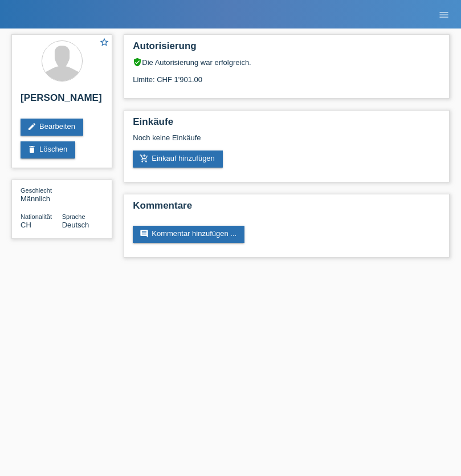 This screenshot has width=461, height=476. Describe the element at coordinates (287, 142) in the screenshot. I see `div: Noch keine Einkäufe` at that location.